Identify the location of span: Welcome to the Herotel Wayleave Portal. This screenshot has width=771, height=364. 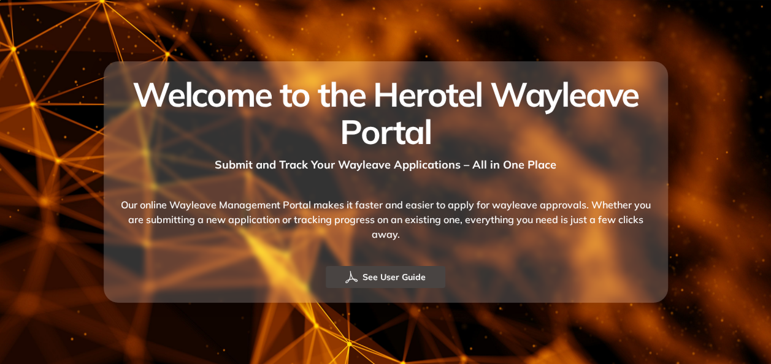
(385, 113).